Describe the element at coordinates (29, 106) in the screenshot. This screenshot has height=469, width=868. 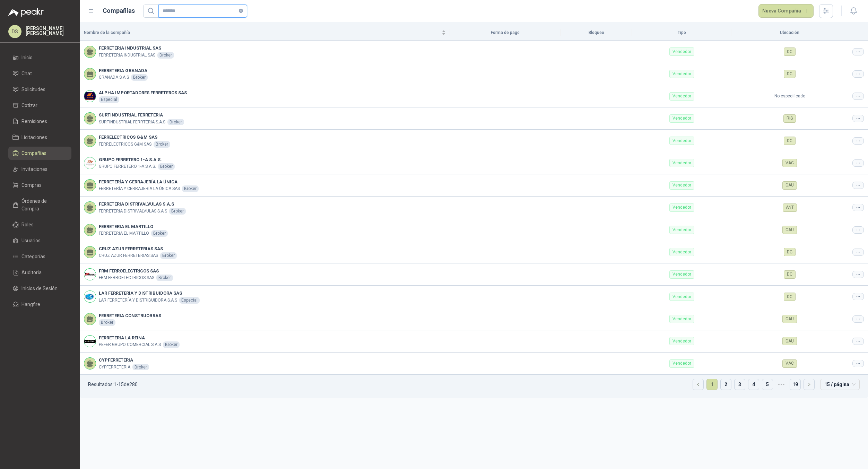
I see `span: Cotizar` at that location.